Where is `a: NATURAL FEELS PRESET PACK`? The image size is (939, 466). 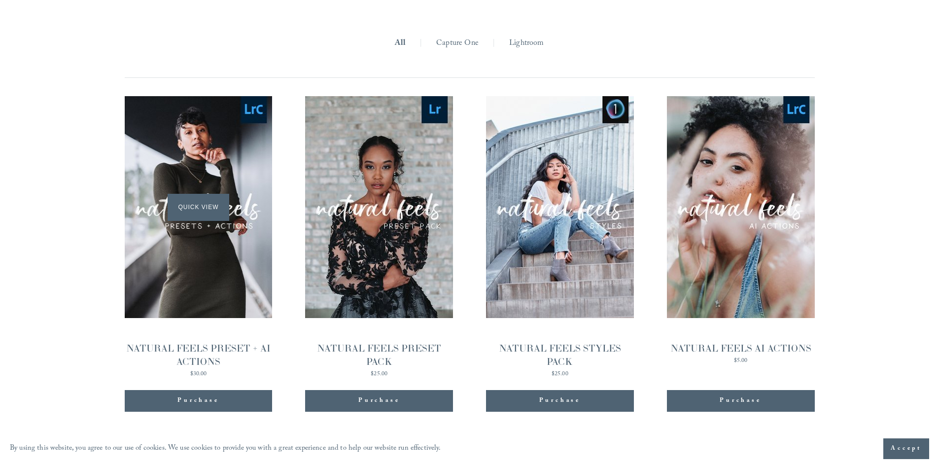 a: NATURAL FEELS PRESET PACK is located at coordinates (379, 237).